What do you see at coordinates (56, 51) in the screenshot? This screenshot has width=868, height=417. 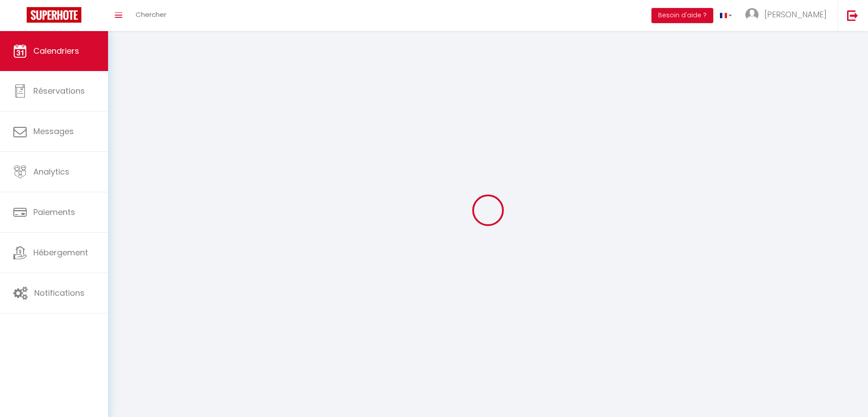 I see `span: Calendriers` at bounding box center [56, 51].